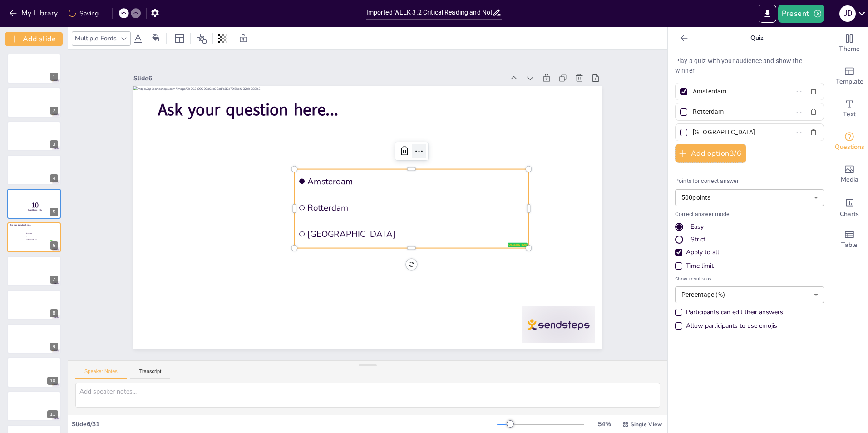 This screenshot has height=433, width=868. Describe the element at coordinates (87, 13) in the screenshot. I see `div: Saving......` at that location.